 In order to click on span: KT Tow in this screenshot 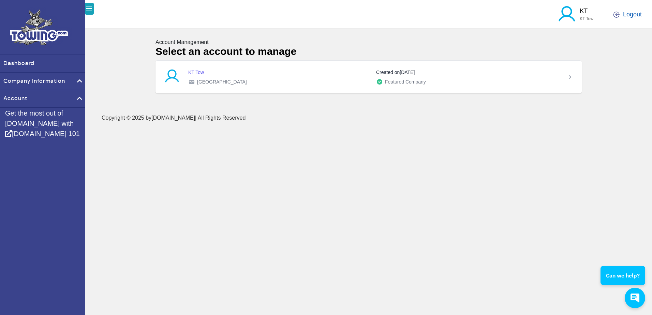, I will do `click(586, 19)`.